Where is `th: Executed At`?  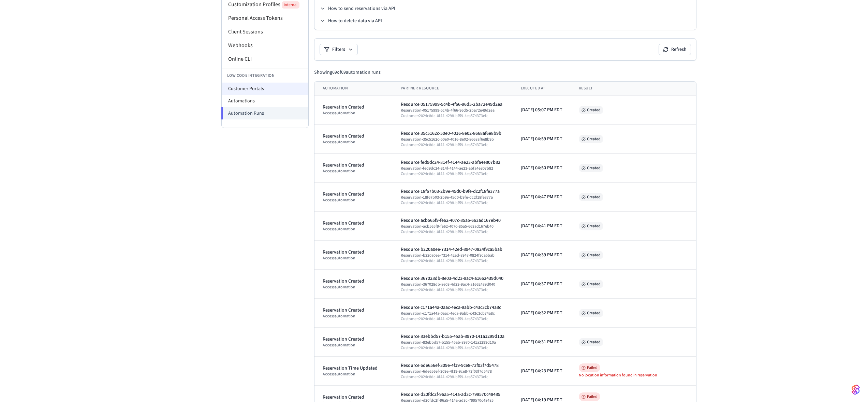 th: Executed At is located at coordinates (541, 88).